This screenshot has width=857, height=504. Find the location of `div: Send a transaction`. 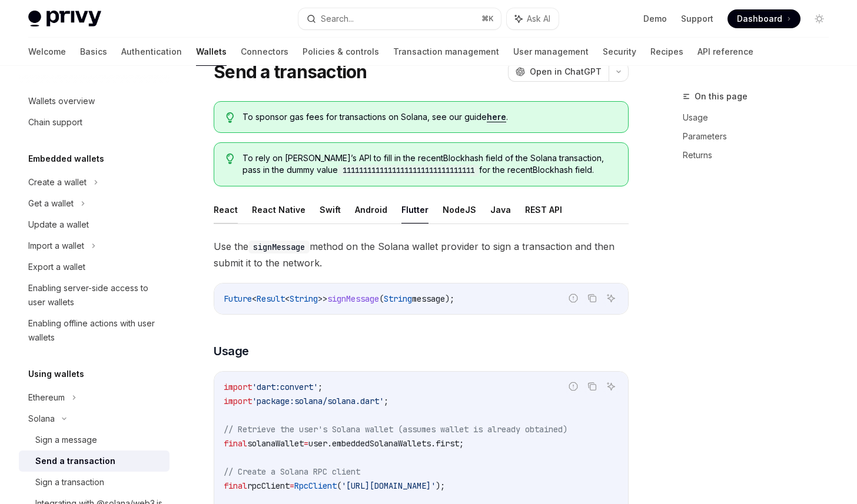

div: Send a transaction is located at coordinates (75, 461).